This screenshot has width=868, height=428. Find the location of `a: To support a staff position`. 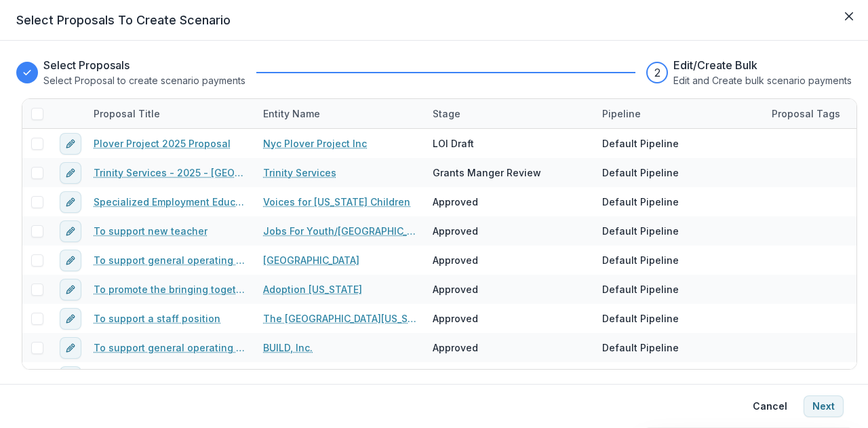

a: To support a staff position is located at coordinates (157, 318).